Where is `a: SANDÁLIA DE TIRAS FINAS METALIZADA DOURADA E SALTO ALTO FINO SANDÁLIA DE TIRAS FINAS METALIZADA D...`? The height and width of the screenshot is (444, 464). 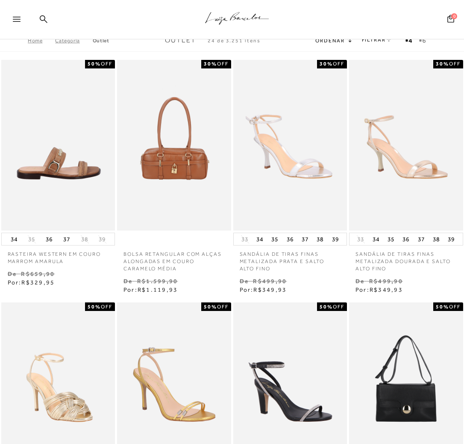 a: SANDÁLIA DE TIRAS FINAS METALIZADA DOURADA E SALTO ALTO FINO SANDÁLIA DE TIRAS FINAS METALIZADA D... is located at coordinates (406, 145).